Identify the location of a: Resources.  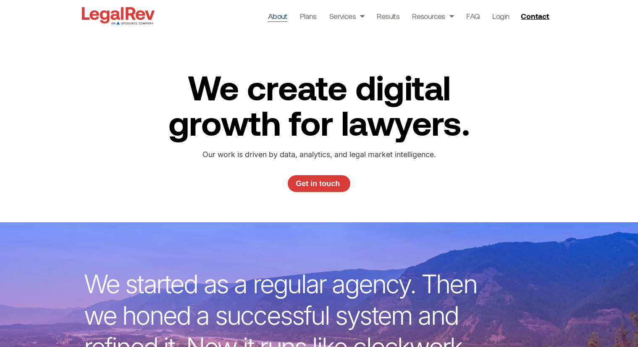
(433, 16).